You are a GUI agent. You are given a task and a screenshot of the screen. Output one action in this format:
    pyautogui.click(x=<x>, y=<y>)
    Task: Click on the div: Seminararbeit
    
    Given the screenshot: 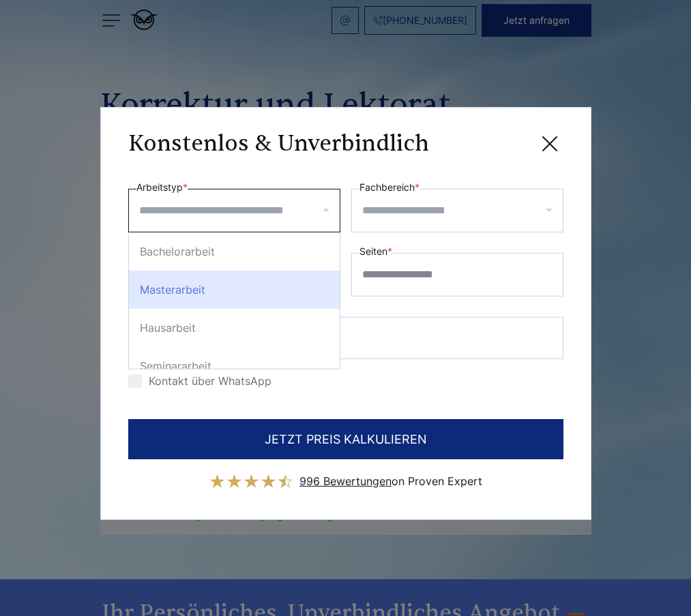 What is the action you would take?
    pyautogui.click(x=234, y=366)
    